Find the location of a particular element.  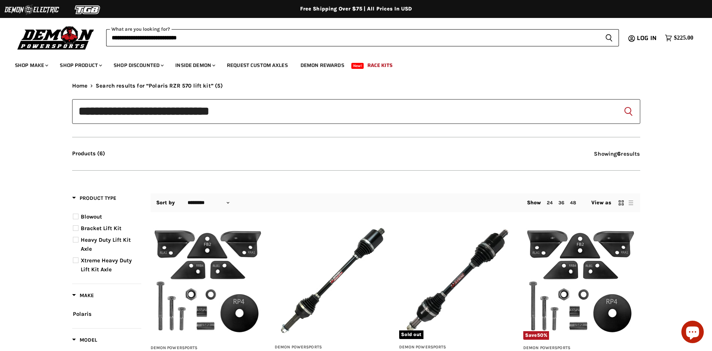

a: Polaris RZR 570 Demon Heavy Duty Lift Kit Axle is located at coordinates (333, 280).